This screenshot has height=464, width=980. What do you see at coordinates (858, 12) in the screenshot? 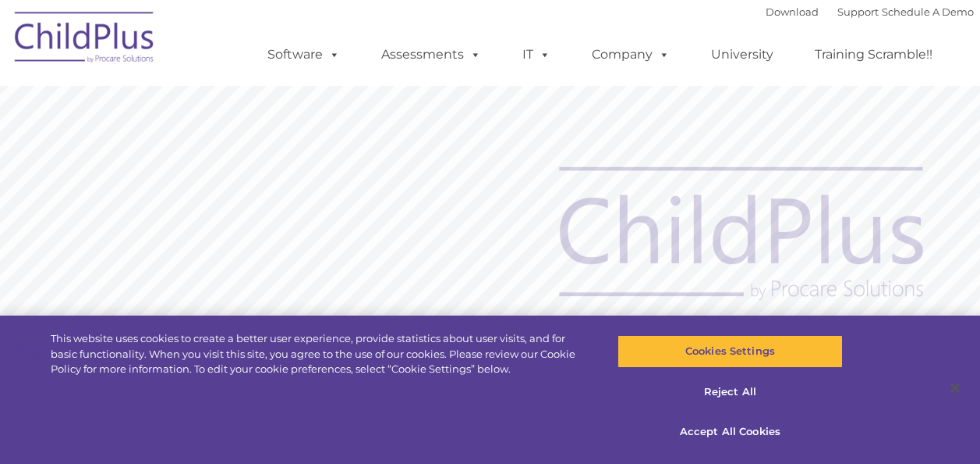
I see `a: Support` at bounding box center [858, 12].